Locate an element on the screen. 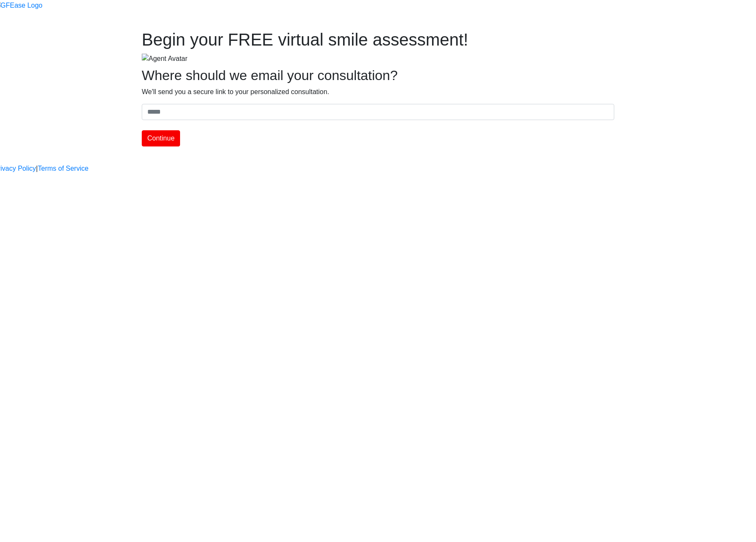  button: Continue is located at coordinates (161, 139).